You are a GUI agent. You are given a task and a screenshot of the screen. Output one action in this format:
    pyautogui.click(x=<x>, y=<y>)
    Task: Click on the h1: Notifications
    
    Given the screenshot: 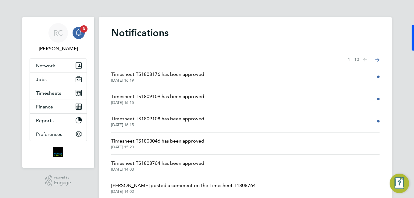 What is the action you would take?
    pyautogui.click(x=245, y=33)
    